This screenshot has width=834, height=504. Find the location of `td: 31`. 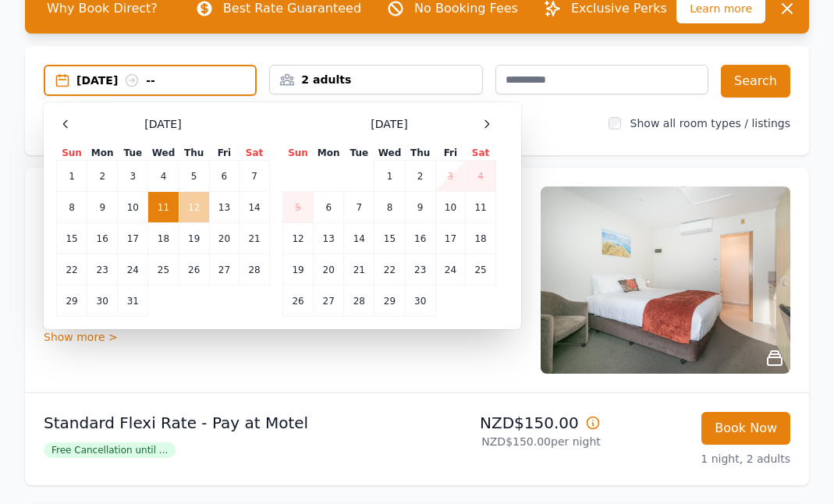

td: 31 is located at coordinates (133, 301).